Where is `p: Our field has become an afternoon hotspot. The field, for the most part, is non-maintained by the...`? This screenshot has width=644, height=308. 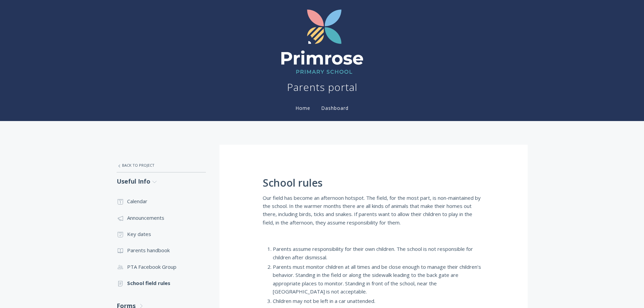
p: Our field has become an afternoon hotspot. The field, for the most part, is non-maintained by the... is located at coordinates (374, 210).